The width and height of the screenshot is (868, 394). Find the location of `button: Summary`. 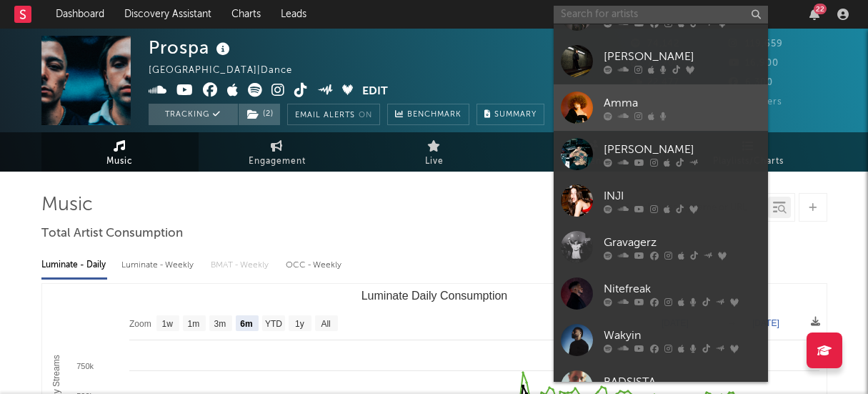

button: Summary is located at coordinates (510, 114).